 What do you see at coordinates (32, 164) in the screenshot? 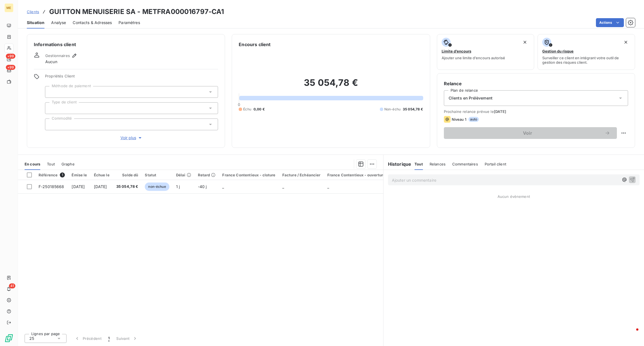
I see `span: En cours` at bounding box center [32, 164].